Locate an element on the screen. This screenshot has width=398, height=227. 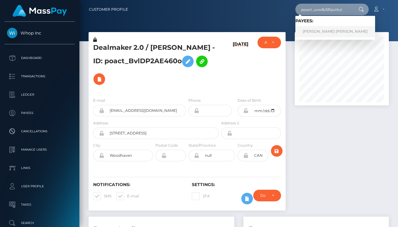
label: 2FA is located at coordinates (201, 196).